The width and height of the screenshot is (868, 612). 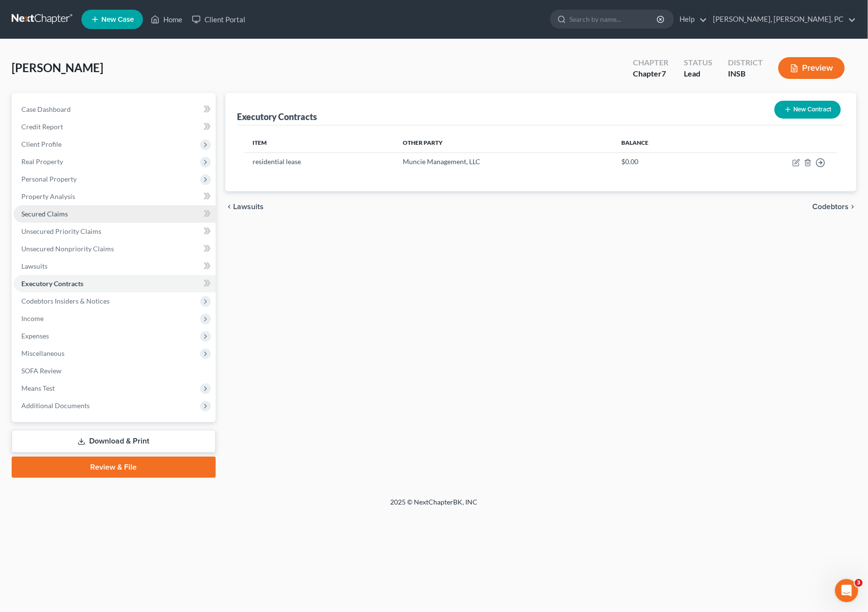 What do you see at coordinates (66, 301) in the screenshot?
I see `span: Codebtors Insiders & Notices` at bounding box center [66, 301].